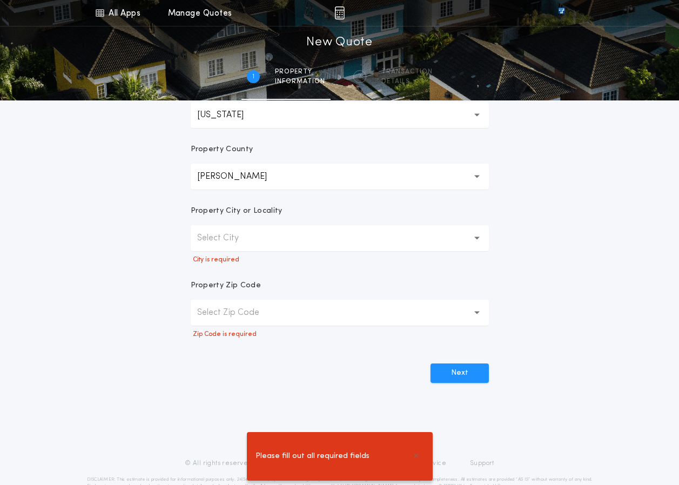 The height and width of the screenshot is (485, 679). What do you see at coordinates (340, 238) in the screenshot?
I see `button: Select City` at bounding box center [340, 238].